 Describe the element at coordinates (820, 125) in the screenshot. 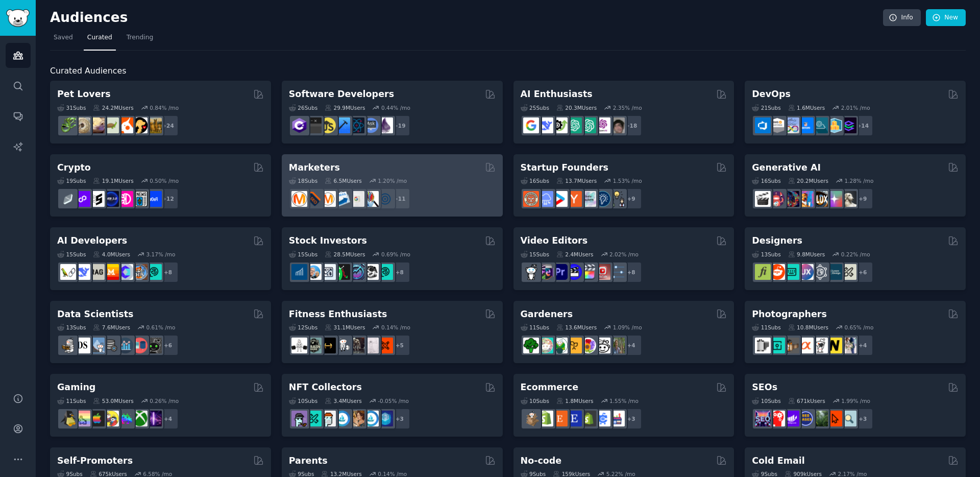

I see `img: platformengineering` at that location.